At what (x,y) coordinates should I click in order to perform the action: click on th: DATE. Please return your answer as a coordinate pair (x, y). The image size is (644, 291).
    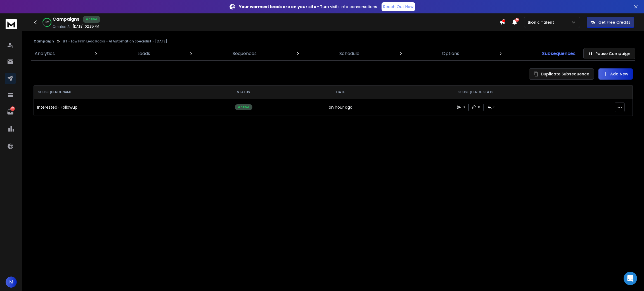
    Looking at the image, I should click on (341, 92).